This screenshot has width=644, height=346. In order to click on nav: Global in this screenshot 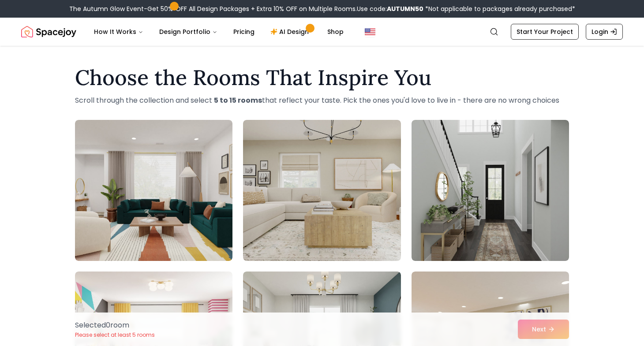, I will do `click(322, 32)`.